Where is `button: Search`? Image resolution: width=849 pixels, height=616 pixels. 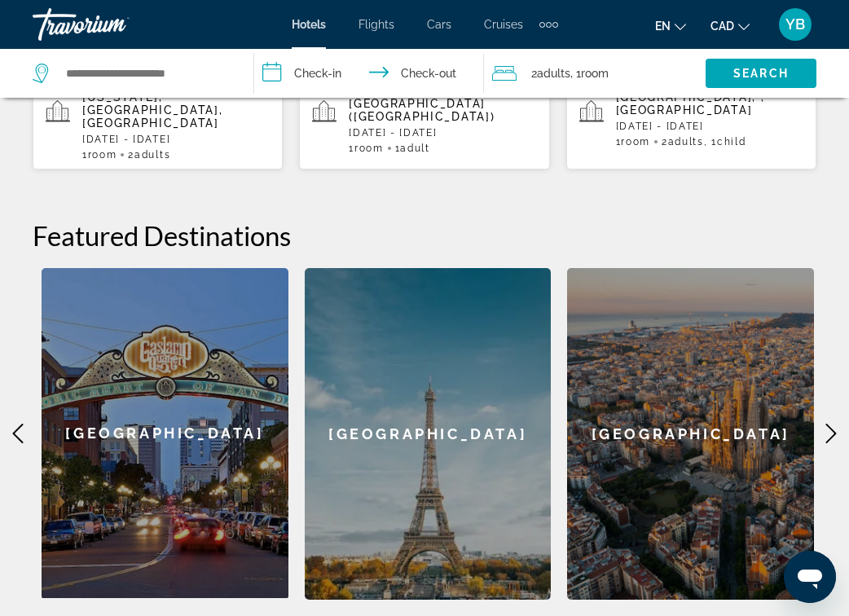 button: Search is located at coordinates (761, 74).